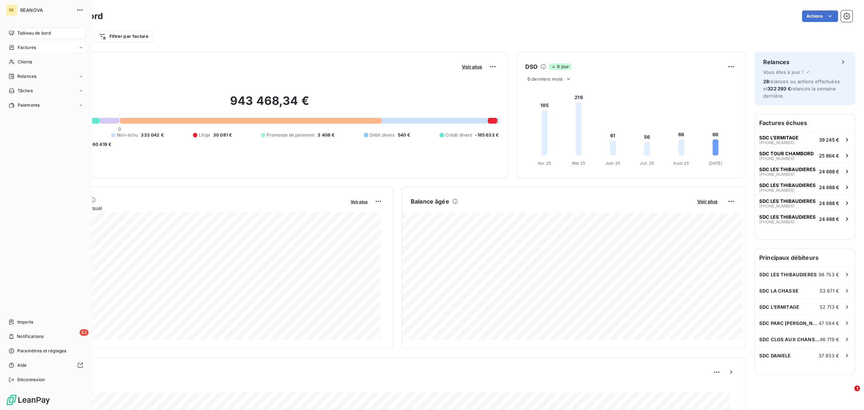 The image size is (864, 410). I want to click on tspan: Août 25, so click(681, 163).